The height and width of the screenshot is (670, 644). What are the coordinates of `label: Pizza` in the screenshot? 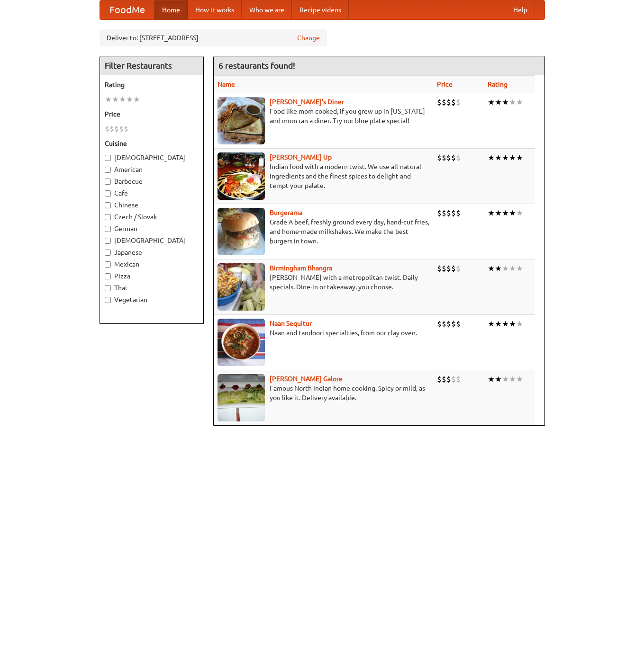 It's located at (152, 276).